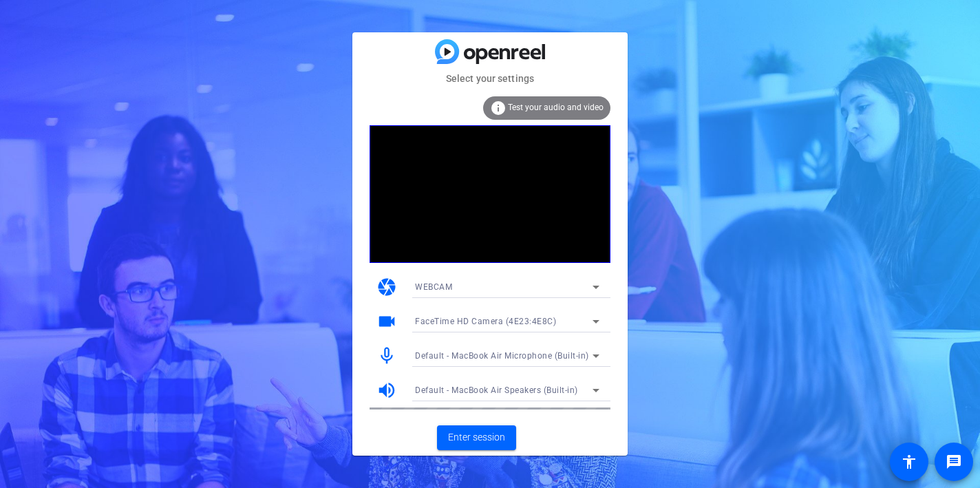 The height and width of the screenshot is (488, 980). Describe the element at coordinates (387, 287) in the screenshot. I see `mat-icon: camera` at that location.